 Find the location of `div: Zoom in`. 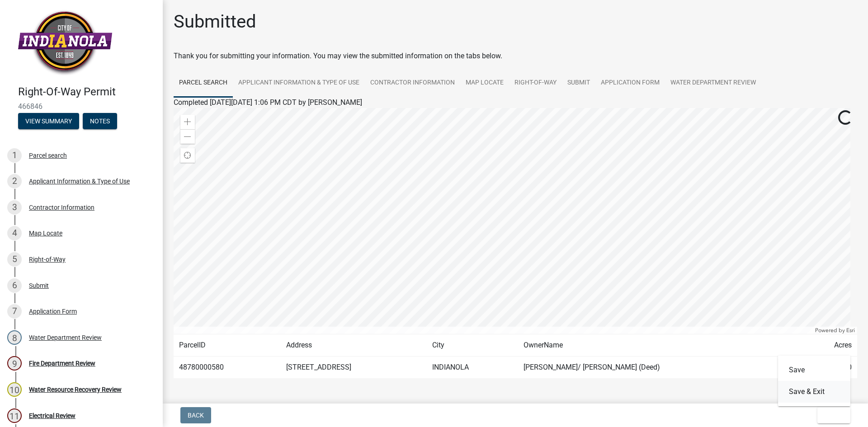

div: Zoom in is located at coordinates (188, 122).